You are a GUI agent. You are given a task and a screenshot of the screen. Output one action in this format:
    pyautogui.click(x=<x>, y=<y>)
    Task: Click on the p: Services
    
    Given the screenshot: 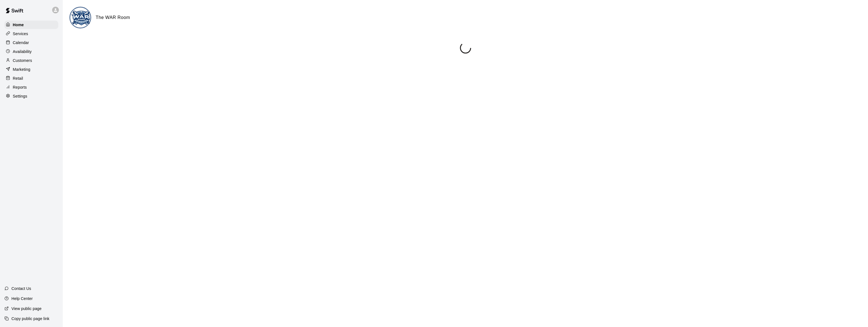 What is the action you would take?
    pyautogui.click(x=20, y=34)
    